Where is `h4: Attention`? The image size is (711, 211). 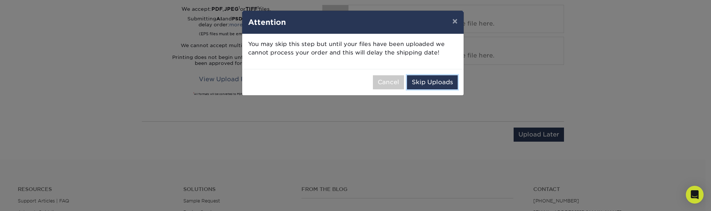 h4: Attention is located at coordinates (353, 22).